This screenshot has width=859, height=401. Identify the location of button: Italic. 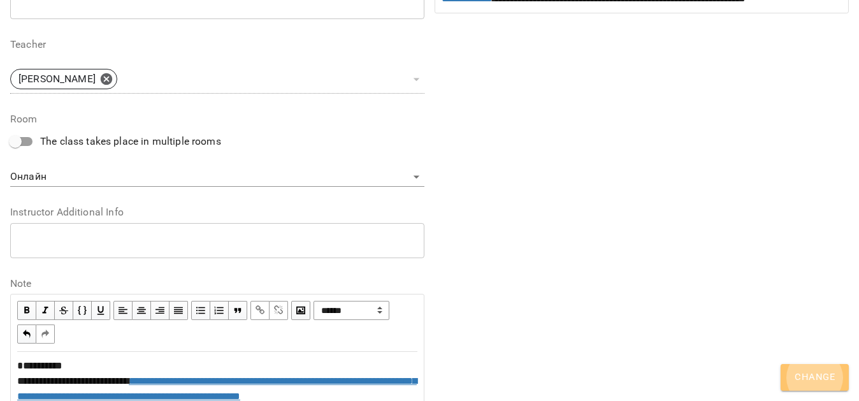
(45, 310).